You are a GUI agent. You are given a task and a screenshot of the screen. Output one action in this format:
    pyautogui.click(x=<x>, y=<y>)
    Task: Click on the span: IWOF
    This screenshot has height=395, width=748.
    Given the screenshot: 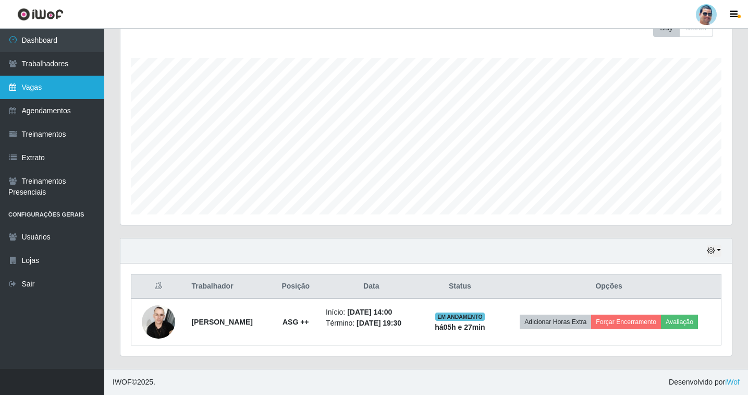 What is the action you would take?
    pyautogui.click(x=122, y=382)
    